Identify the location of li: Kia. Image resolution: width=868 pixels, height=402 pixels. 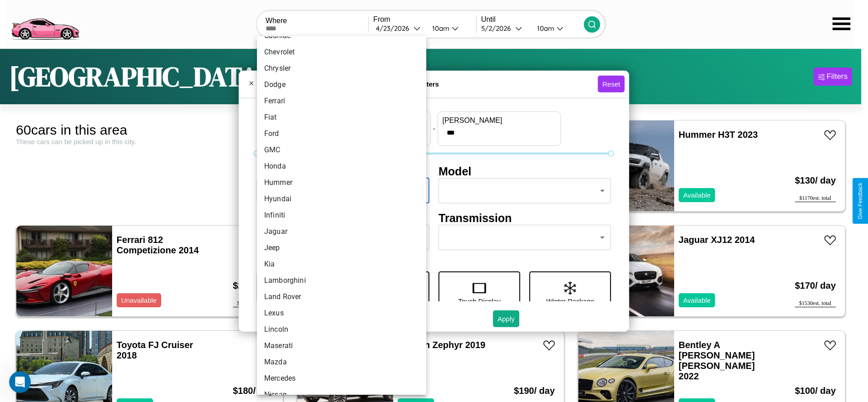
(341, 265).